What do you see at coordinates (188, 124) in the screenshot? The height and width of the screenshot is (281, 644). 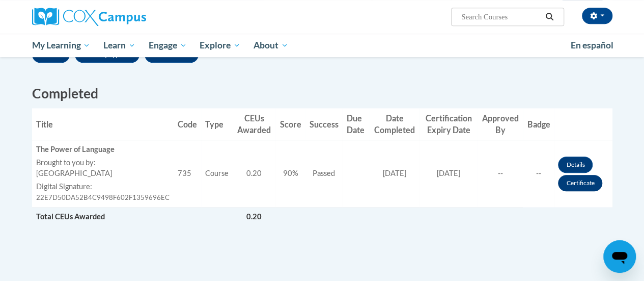 I see `th: Code` at bounding box center [188, 124].